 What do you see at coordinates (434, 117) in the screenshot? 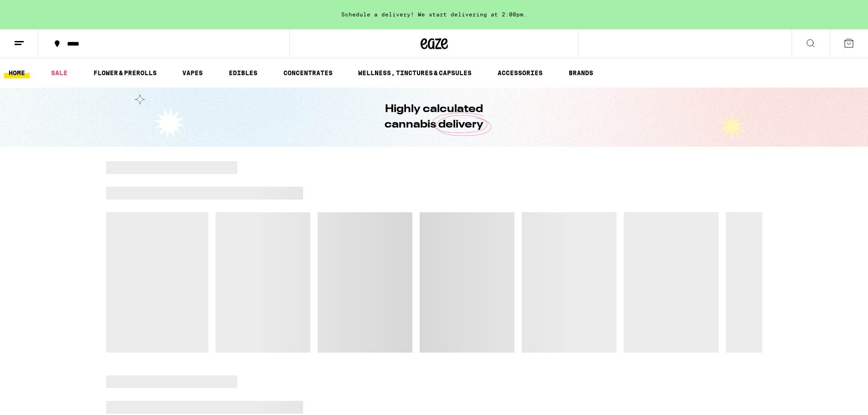
I see `h1: Highly calculated cannabis delivery` at bounding box center [434, 117].